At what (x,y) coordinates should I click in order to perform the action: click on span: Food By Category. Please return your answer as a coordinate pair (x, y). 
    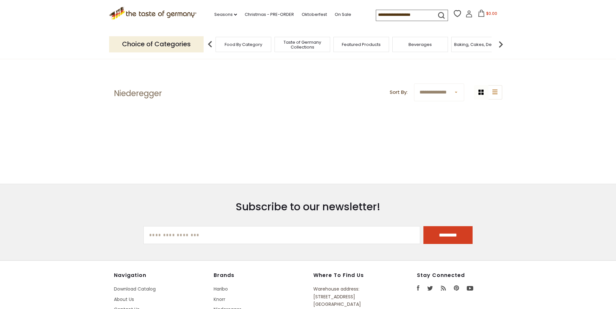
    Looking at the image, I should click on (244, 44).